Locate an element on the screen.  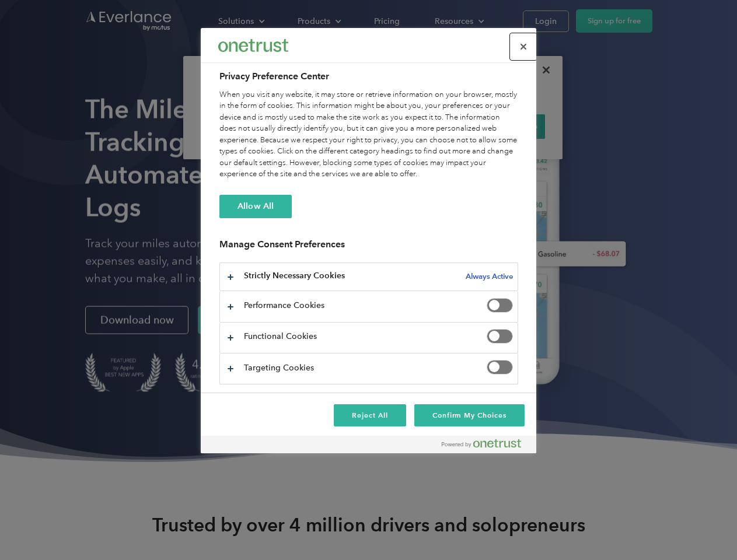
button: Reject All is located at coordinates (370, 415).